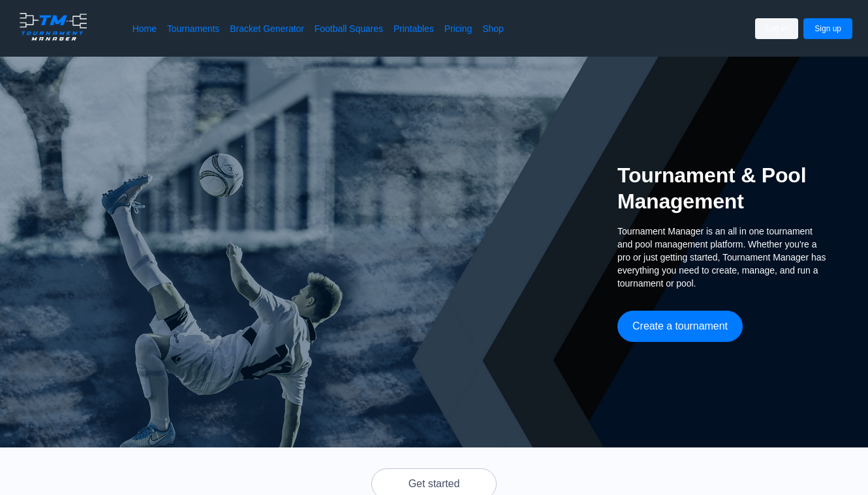 Image resolution: width=868 pixels, height=495 pixels. I want to click on a: Shop, so click(492, 29).